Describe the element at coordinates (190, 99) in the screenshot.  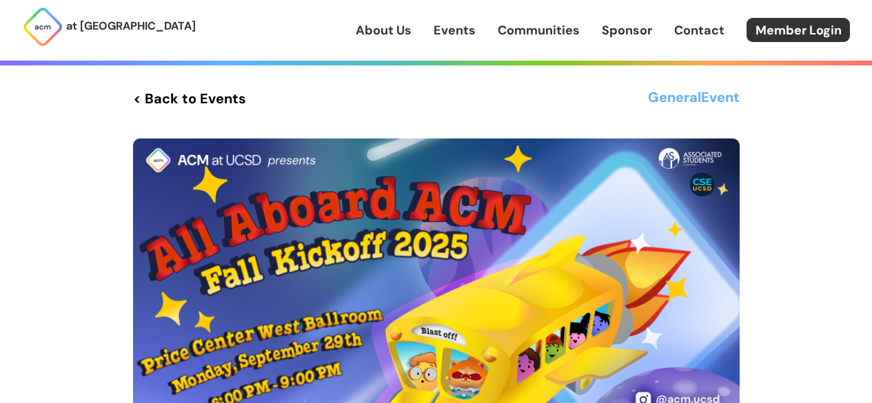
I see `a: < Back to Events` at that location.